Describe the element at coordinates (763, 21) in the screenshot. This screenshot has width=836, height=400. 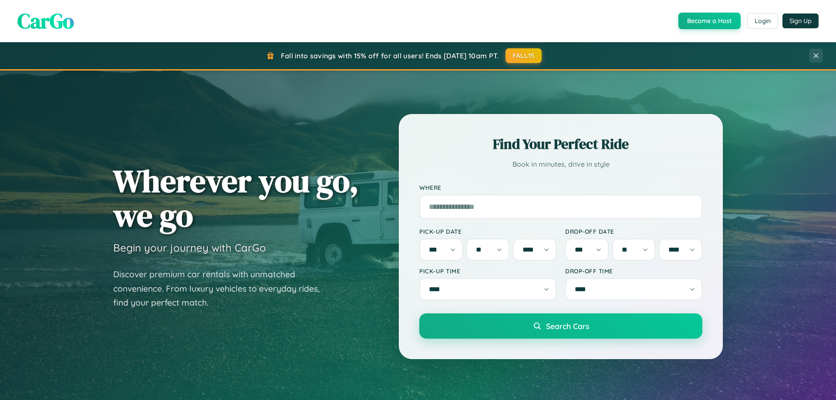
I see `button: Login` at that location.